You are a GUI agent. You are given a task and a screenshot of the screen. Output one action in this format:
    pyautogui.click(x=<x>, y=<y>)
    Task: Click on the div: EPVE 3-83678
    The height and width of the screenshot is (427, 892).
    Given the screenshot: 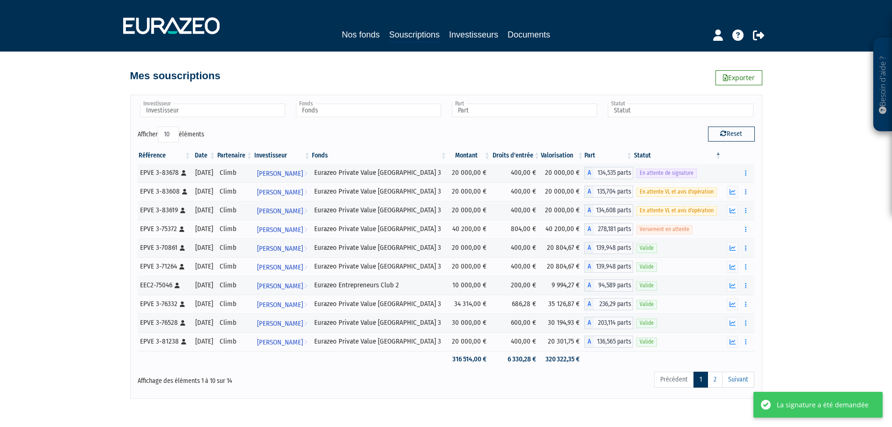 What is the action you would take?
    pyautogui.click(x=164, y=172)
    